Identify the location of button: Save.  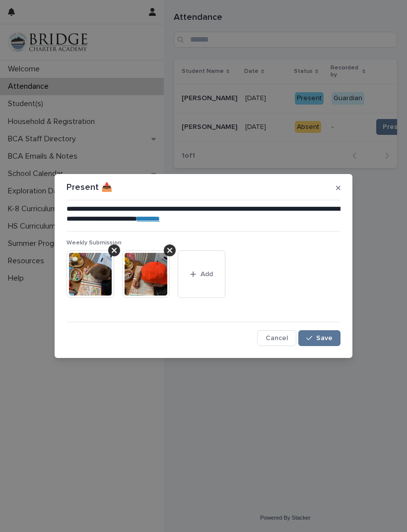
(318, 339).